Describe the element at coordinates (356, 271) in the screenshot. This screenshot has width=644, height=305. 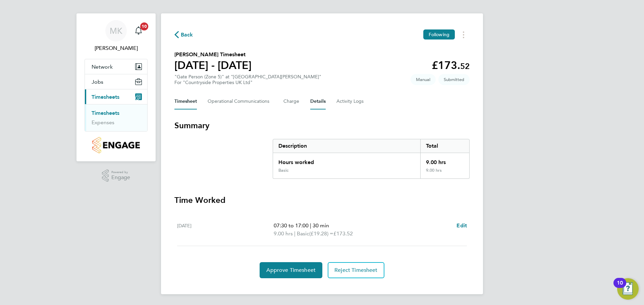
I see `button: Reject Timesheet` at that location.